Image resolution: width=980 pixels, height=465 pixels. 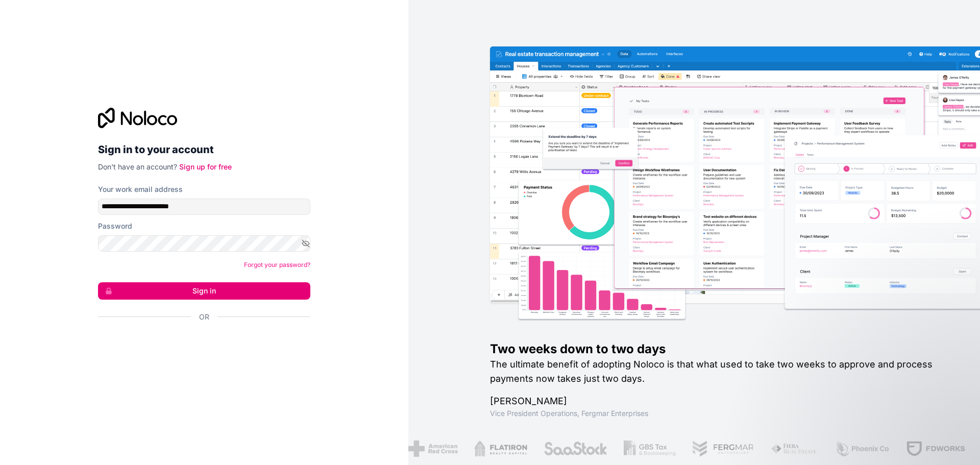 I want to click on label: Your work email address, so click(x=140, y=190).